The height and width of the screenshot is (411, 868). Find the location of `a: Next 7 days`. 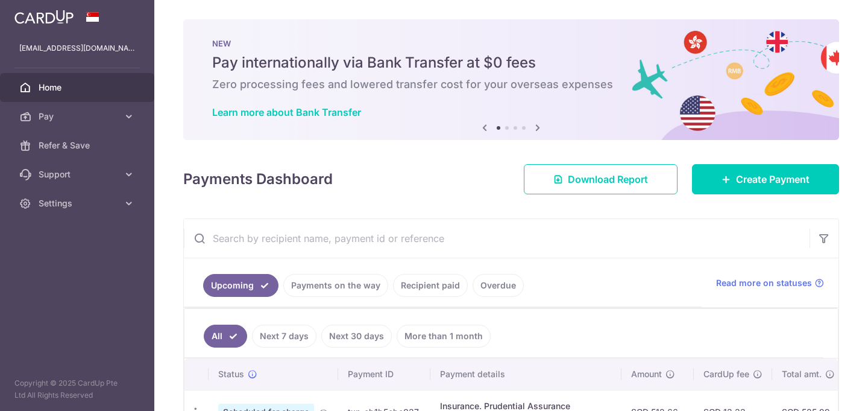

a: Next 7 days is located at coordinates (284, 336).